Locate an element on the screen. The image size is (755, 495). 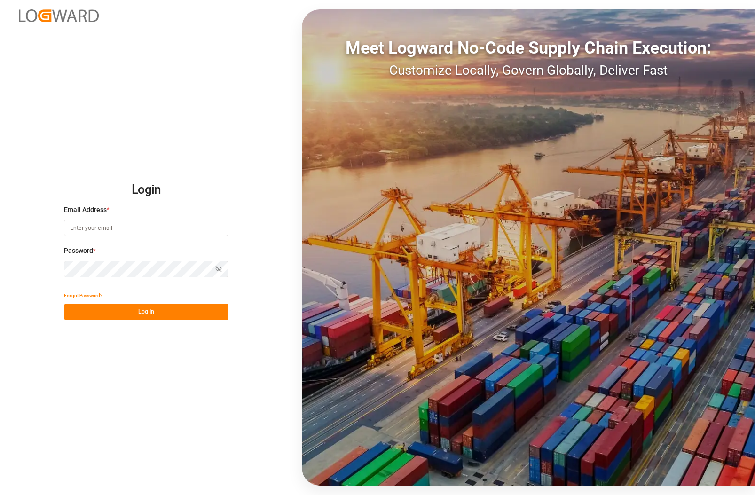
div: Meet Logward No-Code Supply Chain Execution: is located at coordinates (528, 48).